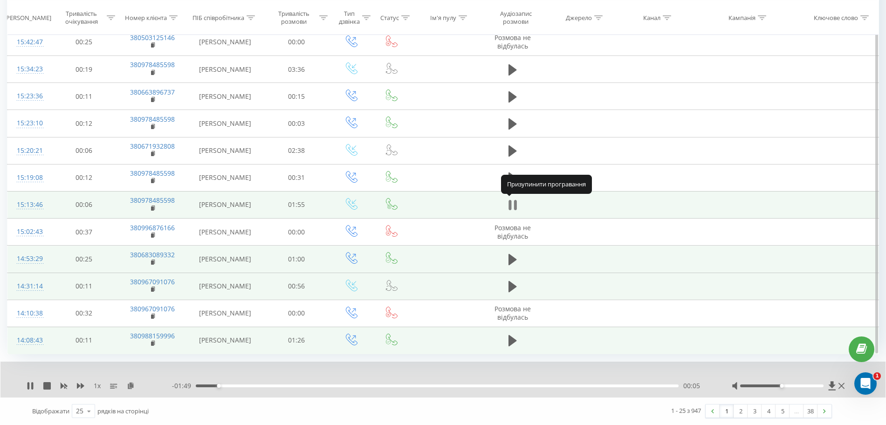 This screenshot has height=425, width=886. I want to click on div: 14:10:38, so click(29, 313).